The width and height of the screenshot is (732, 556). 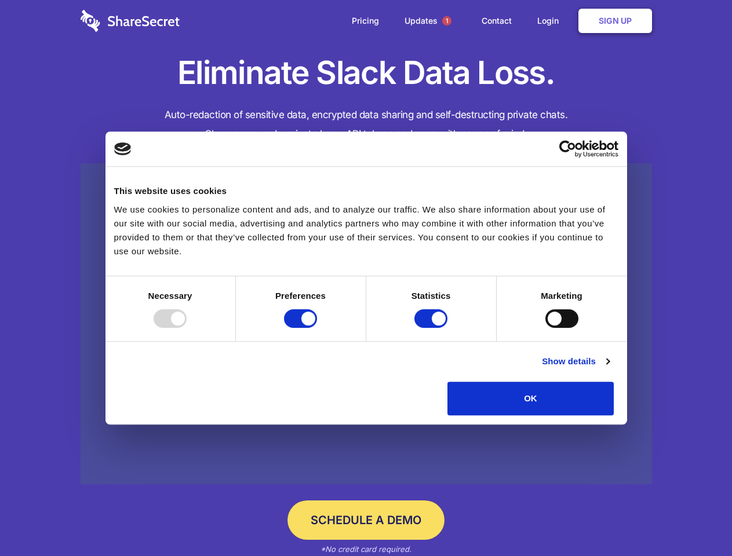 I want to click on a: Show details, so click(x=576, y=362).